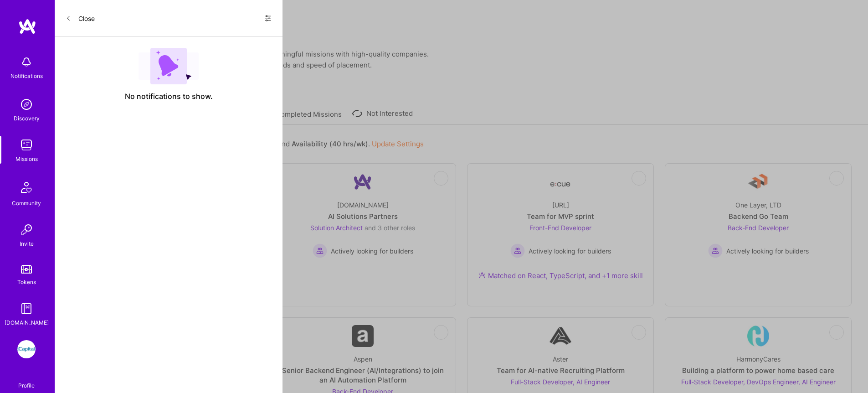 This screenshot has width=868, height=393. What do you see at coordinates (26, 349) in the screenshot?
I see `img: iCapital: Building an Alternative Investment Marketplace` at bounding box center [26, 349].